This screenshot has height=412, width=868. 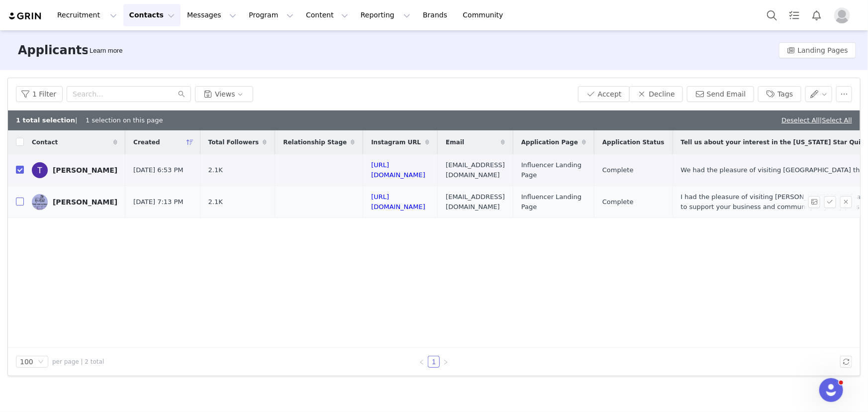 I want to click on a: Tasks, so click(x=795, y=15).